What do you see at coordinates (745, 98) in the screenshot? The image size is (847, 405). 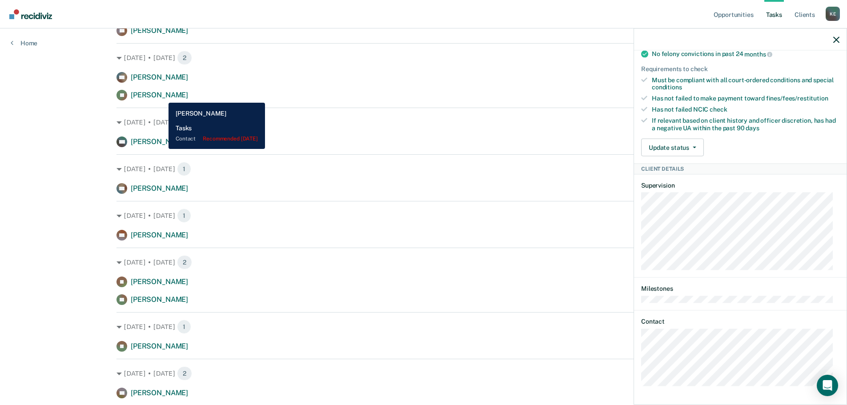 I see `div: Has not failed to make payment toward` at bounding box center [745, 98].